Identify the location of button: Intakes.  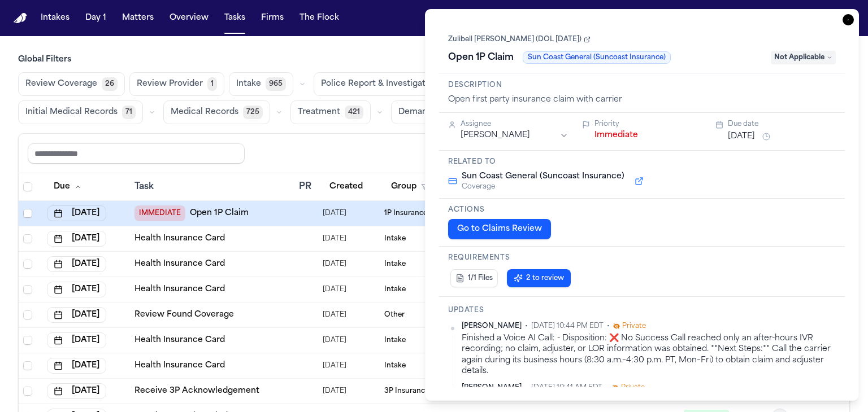
(55, 18).